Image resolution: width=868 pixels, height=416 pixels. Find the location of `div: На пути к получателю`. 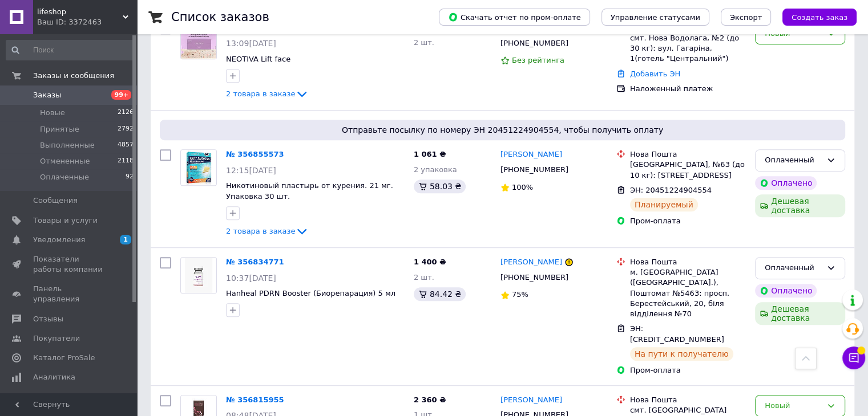

div: На пути к получателю is located at coordinates (681, 354).